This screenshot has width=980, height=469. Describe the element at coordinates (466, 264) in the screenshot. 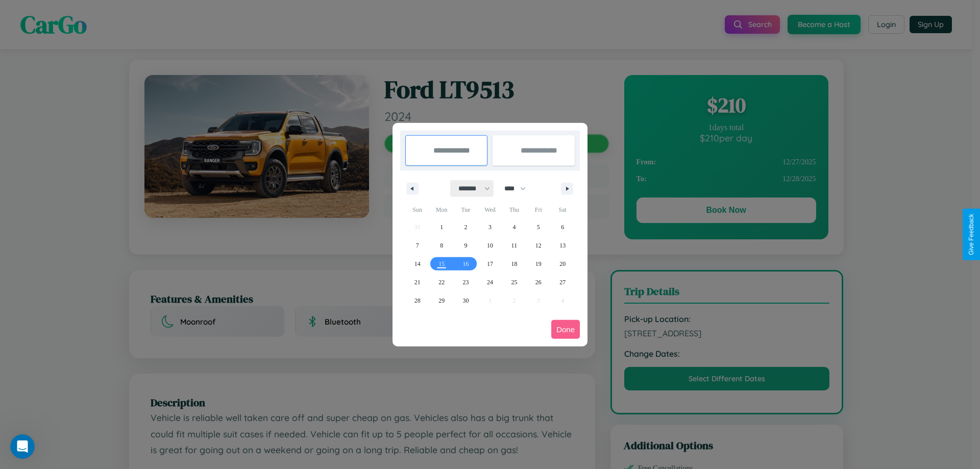

I see `button: 16` at that location.